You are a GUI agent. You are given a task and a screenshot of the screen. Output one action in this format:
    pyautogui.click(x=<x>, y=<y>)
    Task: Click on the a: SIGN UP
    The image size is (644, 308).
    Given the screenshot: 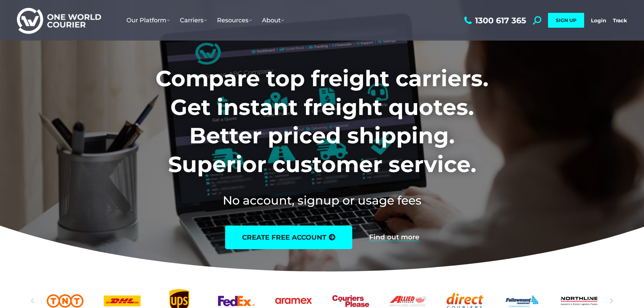 What is the action you would take?
    pyautogui.click(x=566, y=20)
    